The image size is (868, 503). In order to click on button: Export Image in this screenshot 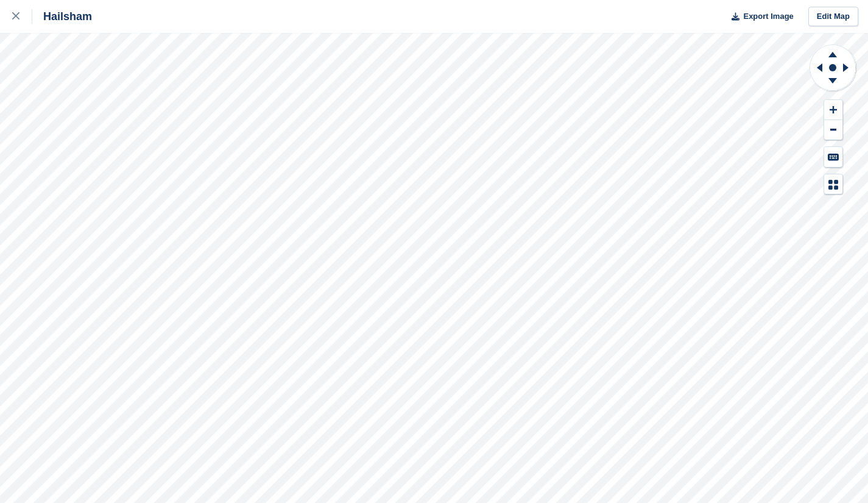, I will do `click(759, 17)`.